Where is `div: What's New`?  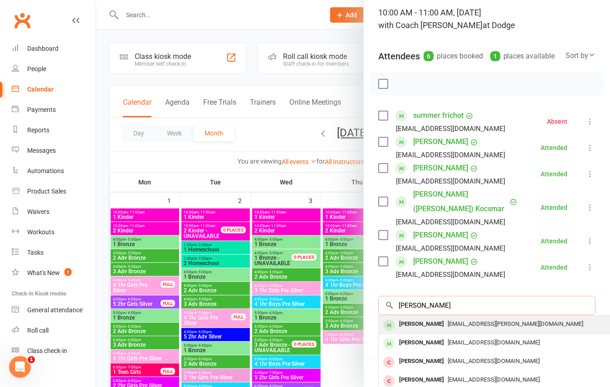 div: What's New is located at coordinates (44, 273).